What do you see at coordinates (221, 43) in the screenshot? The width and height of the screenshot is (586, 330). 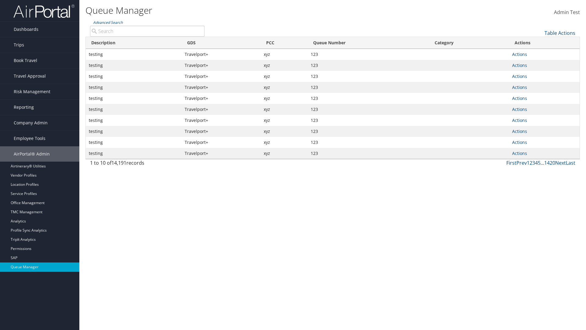 I see `th: GDS: activate to sort column ascending` at bounding box center [221, 43].